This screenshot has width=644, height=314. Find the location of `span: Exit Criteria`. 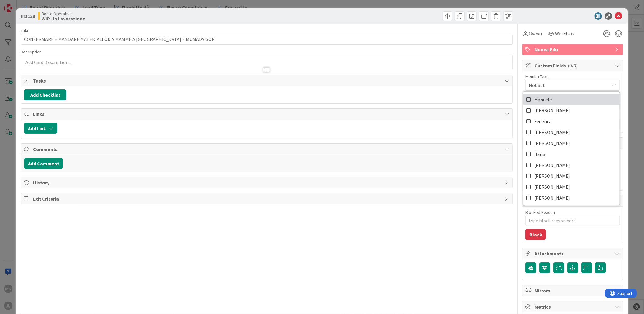

span: Exit Criteria is located at coordinates (267, 199).